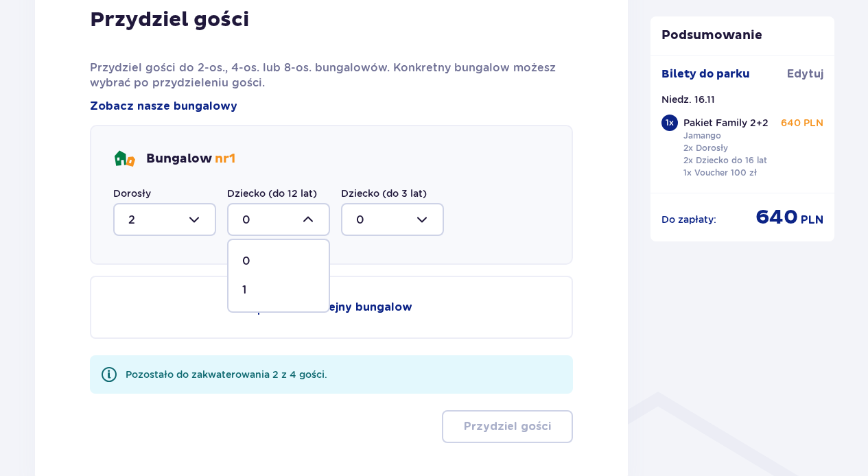 The height and width of the screenshot is (476, 868). I want to click on p: Pakiet Family 2+2, so click(726, 123).